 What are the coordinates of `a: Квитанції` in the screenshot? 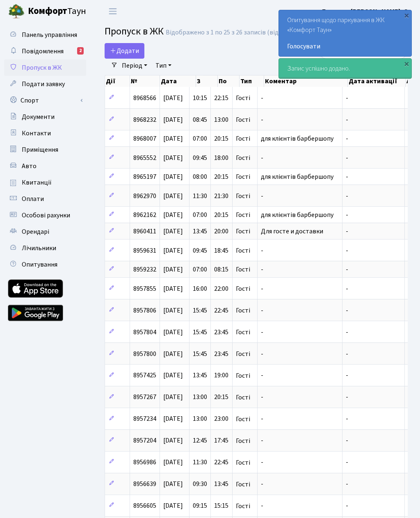 It's located at (45, 182).